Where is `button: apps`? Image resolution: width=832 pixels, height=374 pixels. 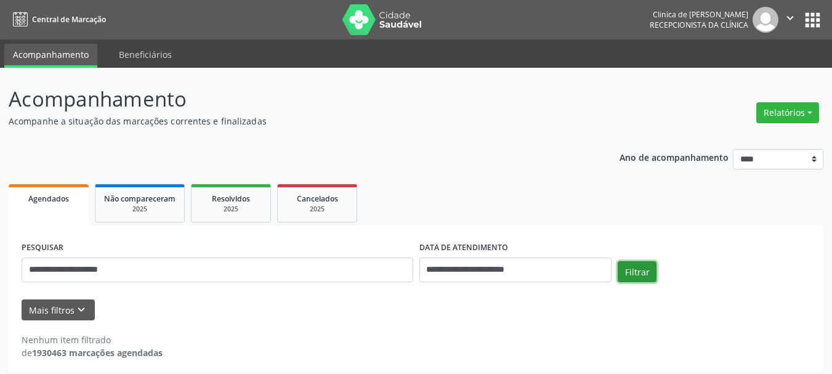
button: apps is located at coordinates (812, 20).